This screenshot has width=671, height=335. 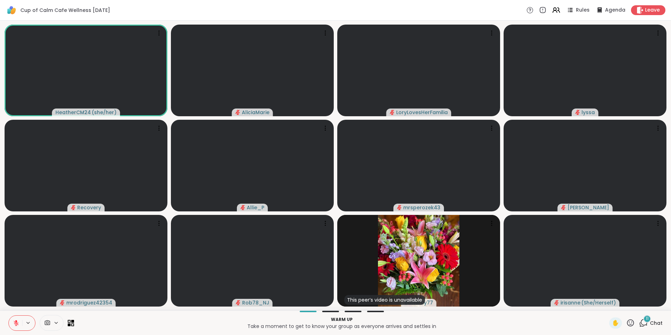 I want to click on span: mrodriguez42354, so click(x=89, y=302).